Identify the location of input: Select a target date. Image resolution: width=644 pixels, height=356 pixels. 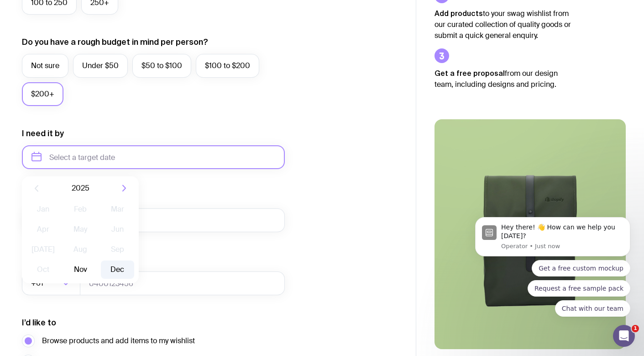
(153, 157).